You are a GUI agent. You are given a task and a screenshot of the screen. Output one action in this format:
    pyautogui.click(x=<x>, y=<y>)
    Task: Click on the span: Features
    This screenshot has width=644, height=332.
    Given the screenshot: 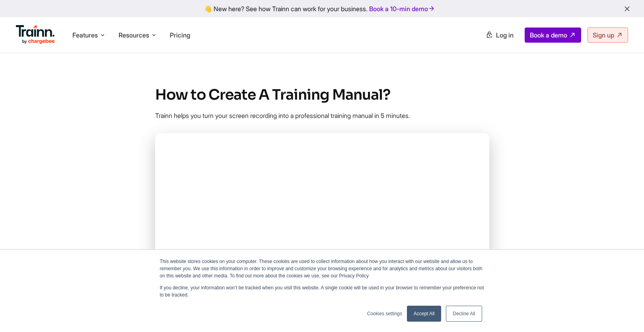 What is the action you would take?
    pyautogui.click(x=86, y=35)
    